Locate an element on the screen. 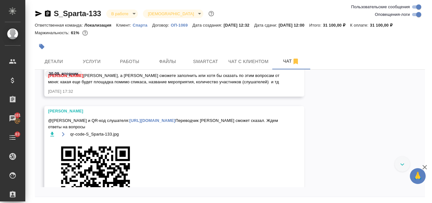  p: 61% is located at coordinates (76, 33).